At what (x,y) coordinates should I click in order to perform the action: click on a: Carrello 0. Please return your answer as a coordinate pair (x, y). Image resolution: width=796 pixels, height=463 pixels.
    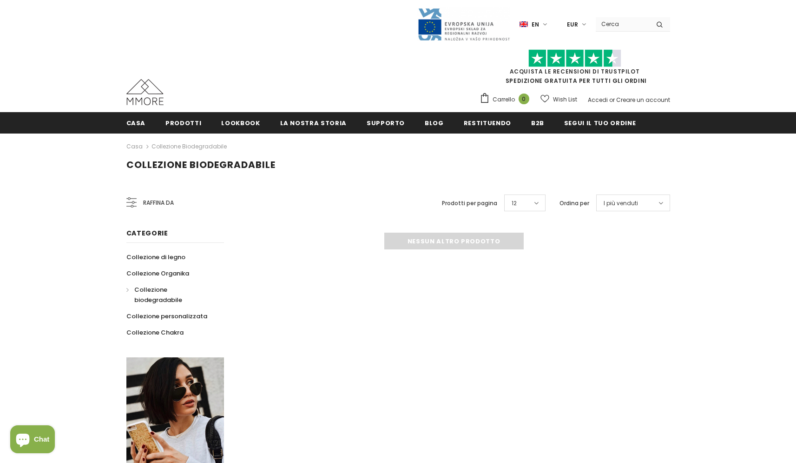
    Looking at the image, I should click on (507, 99).